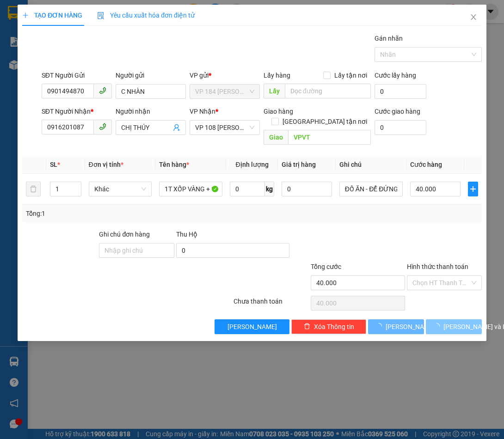 The width and height of the screenshot is (504, 439). Describe the element at coordinates (95, 64) in the screenshot. I see `span: DĐ:` at that location.